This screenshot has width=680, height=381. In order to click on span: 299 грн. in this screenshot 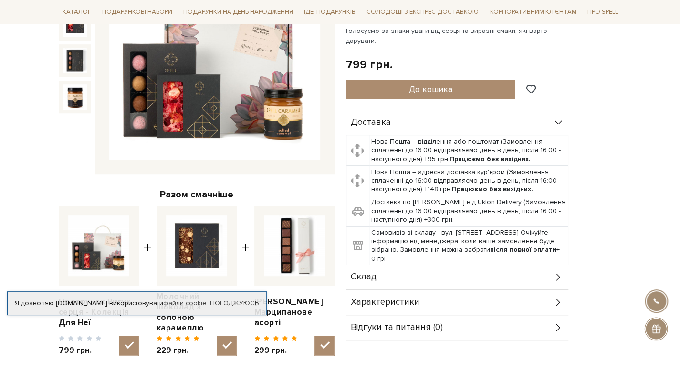, I will do `click(276, 350)`.